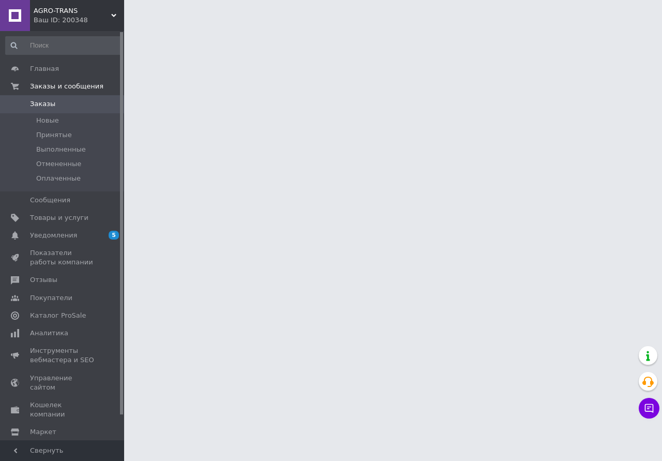 Image resolution: width=662 pixels, height=461 pixels. Describe the element at coordinates (43, 280) in the screenshot. I see `span: Отзывы` at that location.